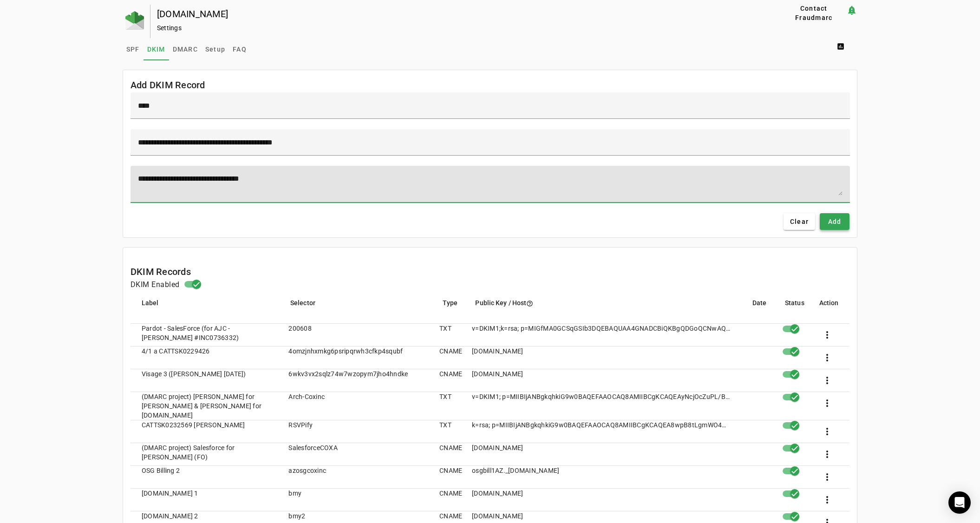 This screenshot has width=980, height=523. I want to click on mat-cell: k=rsa; p=MIIBIjANBgkqhkiG9w0BAQEFAAOCAQ8AMIIBCgKCAQEA8wpB8tLgmWO4N5Xvnid6qGC+HHbWjrmvmhPfqIAdJ93b..., so click(601, 432).